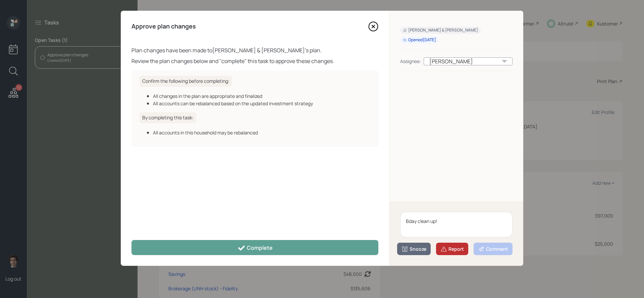 The image size is (644, 298). I want to click on h6: By completing this task:, so click(168, 117).